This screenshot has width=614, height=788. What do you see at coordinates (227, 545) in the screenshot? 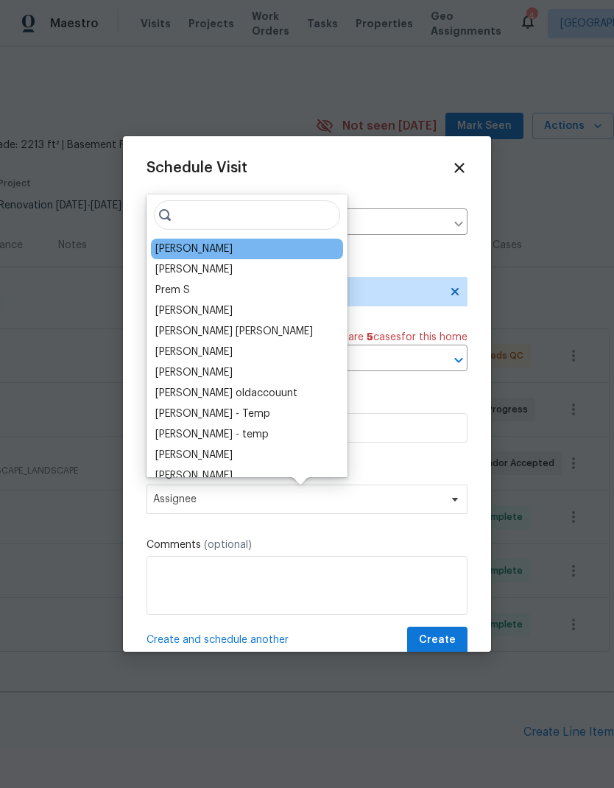
I see `span: (optional)` at bounding box center [227, 545].